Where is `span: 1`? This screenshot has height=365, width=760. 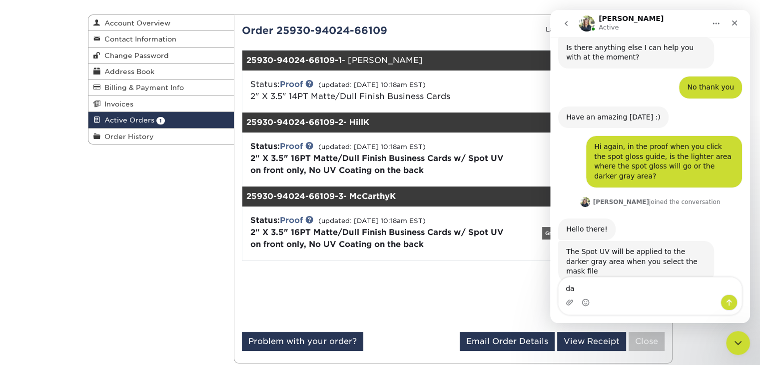
span: 1 is located at coordinates (160, 120).